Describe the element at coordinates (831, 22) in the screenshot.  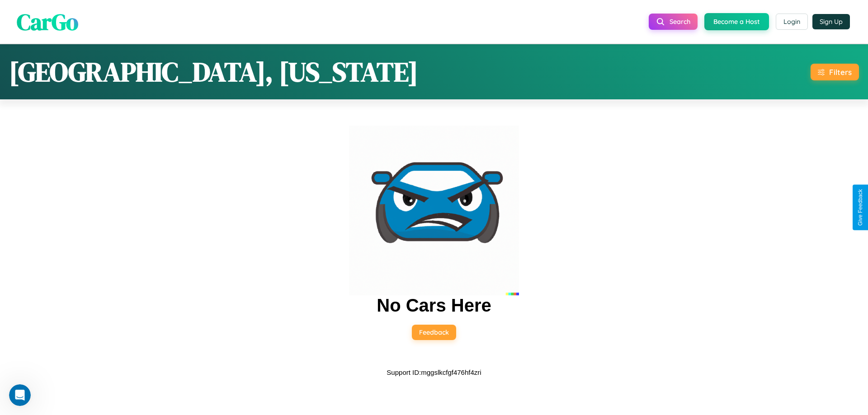
I see `button: Sign Up` at that location.